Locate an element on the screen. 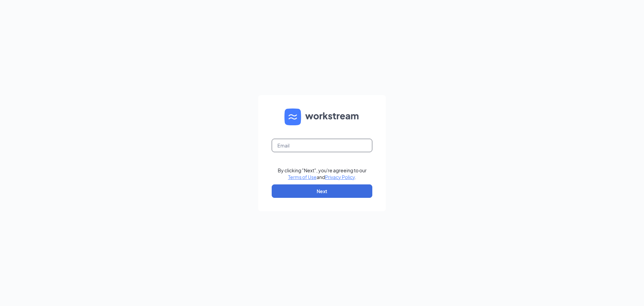 The image size is (644, 306). input: Email is located at coordinates (322, 145).